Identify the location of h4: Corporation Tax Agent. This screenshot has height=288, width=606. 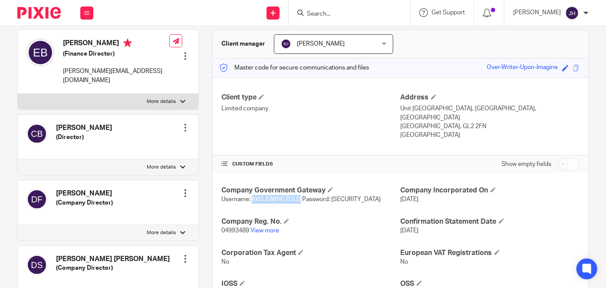
(311, 253).